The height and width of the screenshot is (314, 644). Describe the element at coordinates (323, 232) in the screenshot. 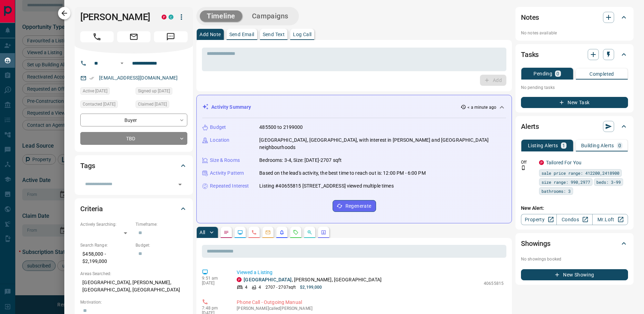

I see `svg: Agent Actions` at that location.